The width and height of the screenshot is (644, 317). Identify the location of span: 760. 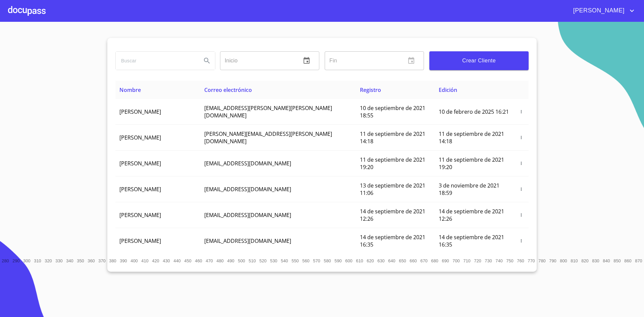
(520, 260).